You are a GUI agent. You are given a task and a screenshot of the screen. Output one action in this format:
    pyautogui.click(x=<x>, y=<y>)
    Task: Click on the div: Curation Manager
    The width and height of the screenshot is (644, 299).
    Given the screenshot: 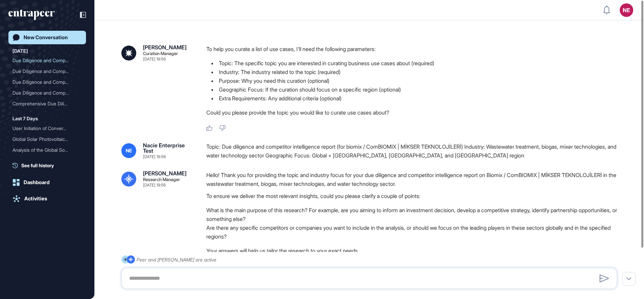 What is the action you would take?
    pyautogui.click(x=161, y=54)
    